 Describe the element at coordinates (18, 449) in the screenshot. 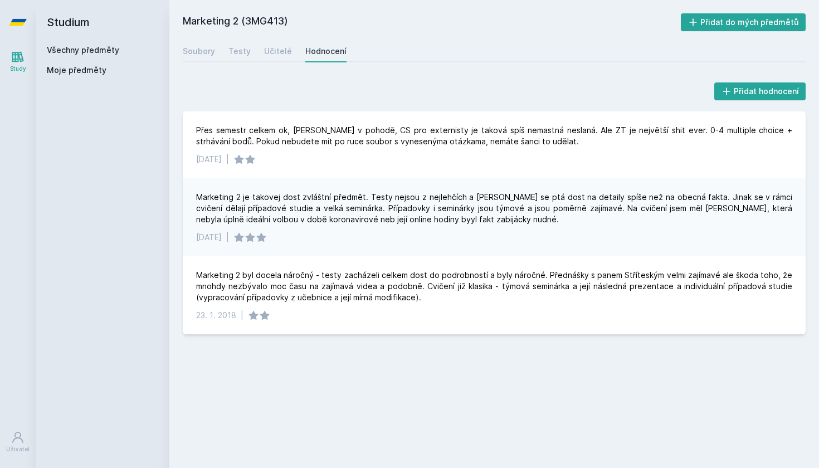

I see `div: Uživatel` at that location.